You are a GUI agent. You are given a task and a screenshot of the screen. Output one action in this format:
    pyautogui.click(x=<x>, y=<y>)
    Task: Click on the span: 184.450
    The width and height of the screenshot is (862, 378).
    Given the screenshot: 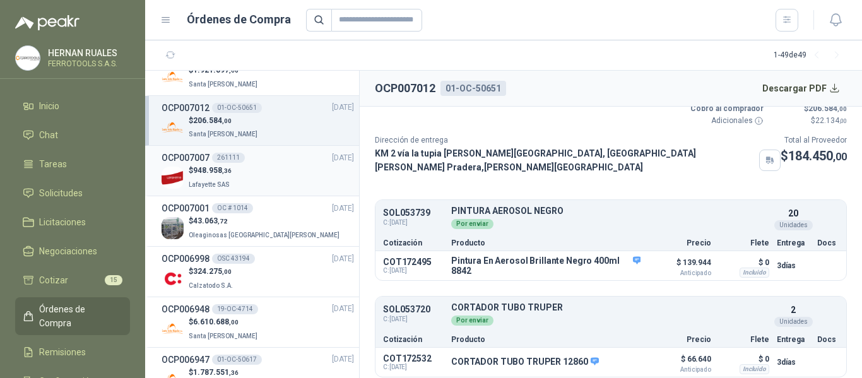 What is the action you would take?
    pyautogui.click(x=817, y=156)
    